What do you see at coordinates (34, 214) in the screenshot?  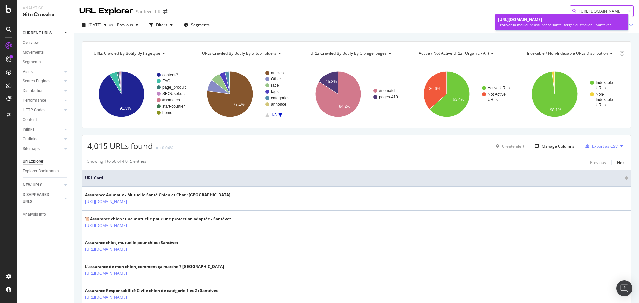 I see `div: Analysis Info` at bounding box center [34, 214].